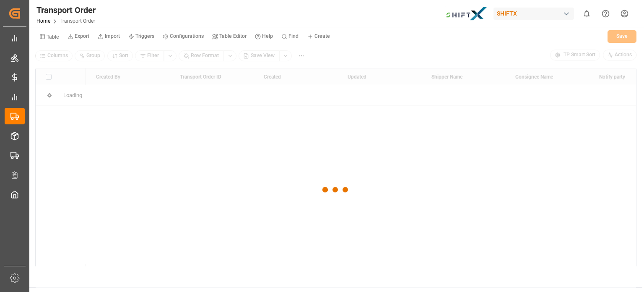  Describe the element at coordinates (229, 37) in the screenshot. I see `button: Table Editor` at that location.